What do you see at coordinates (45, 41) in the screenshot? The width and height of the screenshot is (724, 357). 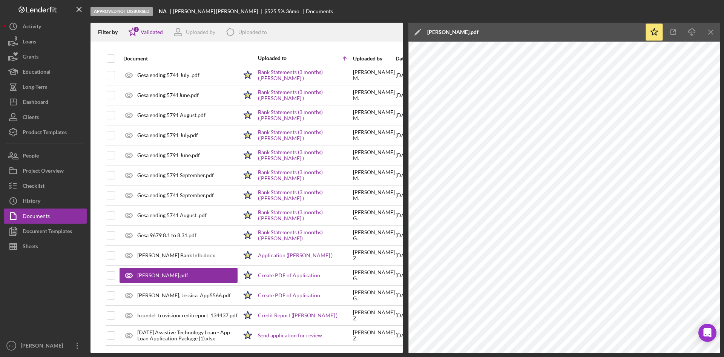 I see `button: Loans` at bounding box center [45, 41].